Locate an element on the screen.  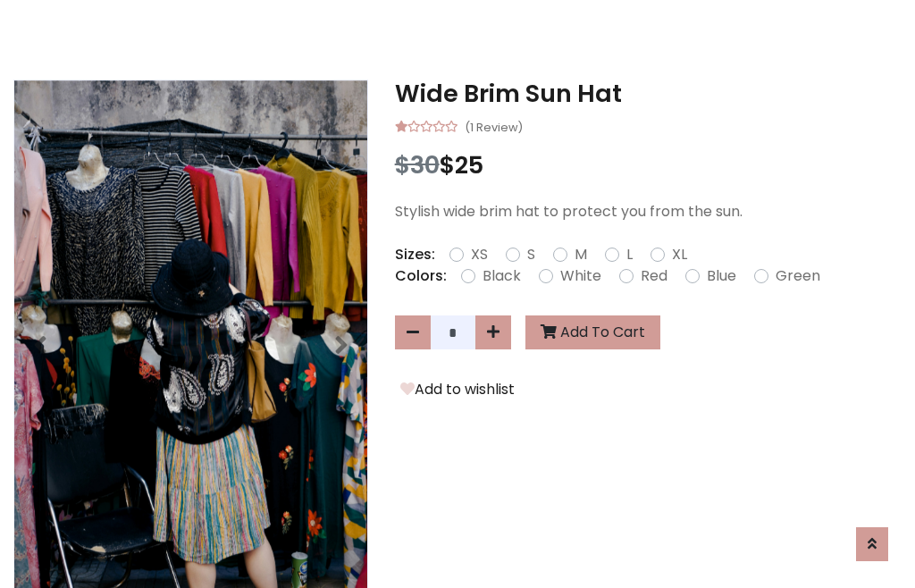
span: 25 is located at coordinates (469, 164).